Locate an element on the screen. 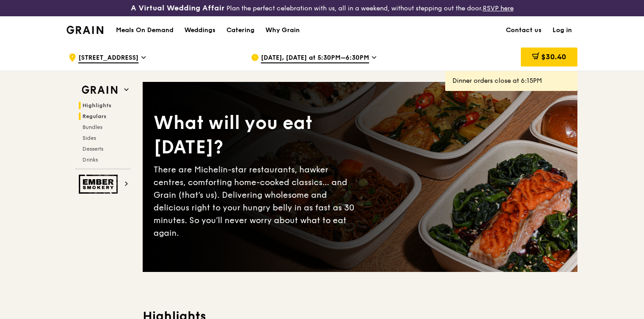 Image resolution: width=644 pixels, height=319 pixels. a: Catering is located at coordinates (240, 30).